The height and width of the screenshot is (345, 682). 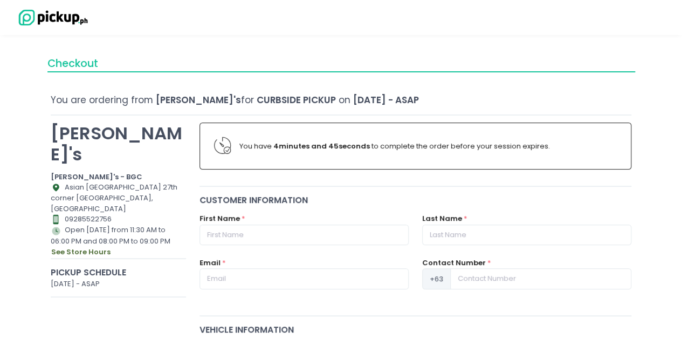 I want to click on div: You are ordering from for on, so click(x=341, y=100).